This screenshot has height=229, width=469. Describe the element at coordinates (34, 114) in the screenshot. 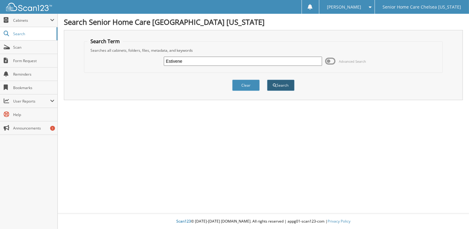

I see `span: Help` at that location.